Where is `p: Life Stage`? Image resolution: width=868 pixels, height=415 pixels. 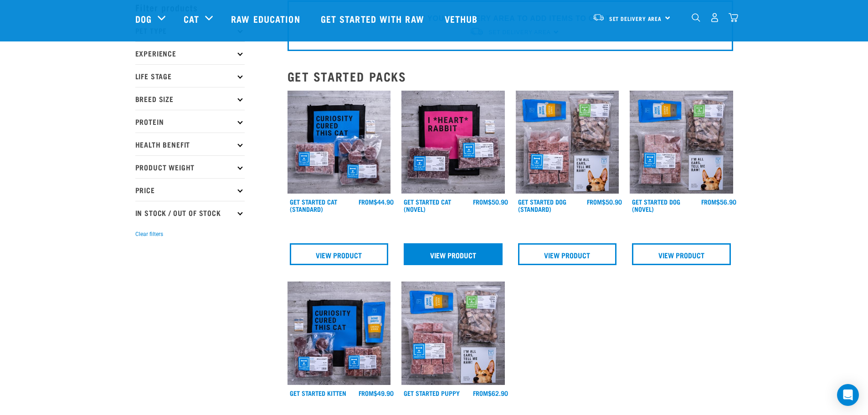
p: Life Stage is located at coordinates (190, 75).